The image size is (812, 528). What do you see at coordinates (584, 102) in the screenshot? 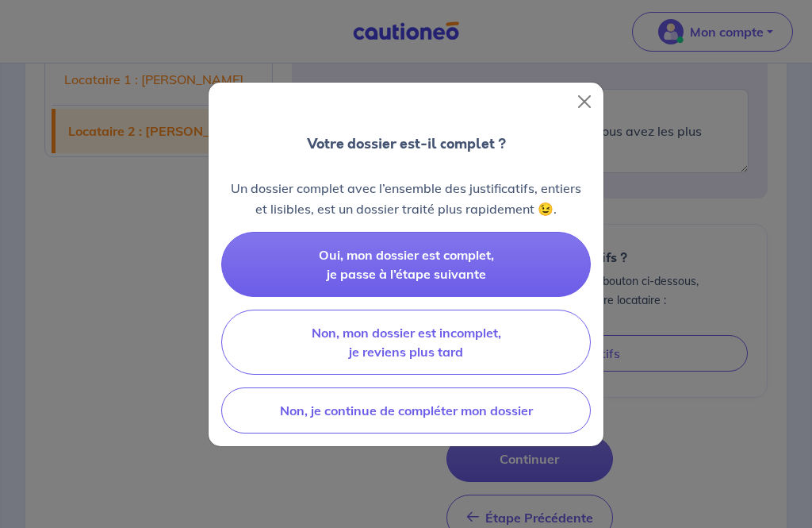
I see `button: Close` at bounding box center [584, 102].